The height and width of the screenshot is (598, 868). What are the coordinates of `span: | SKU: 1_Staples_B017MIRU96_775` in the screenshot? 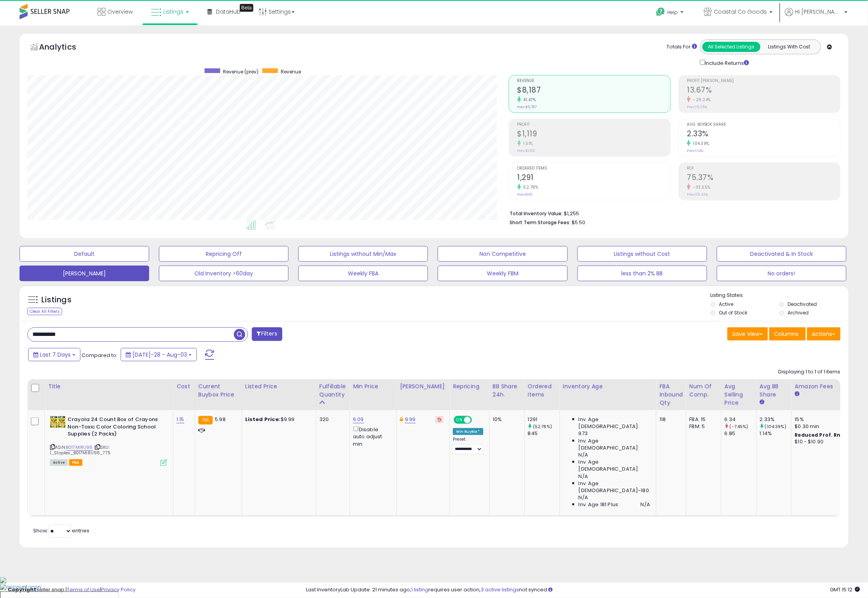 It's located at (80, 450).